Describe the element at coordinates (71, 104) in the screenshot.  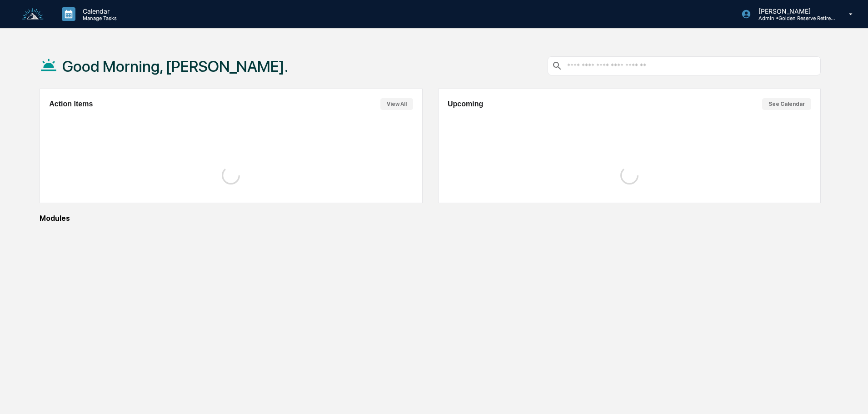
I see `h2: Action Items` at that location.